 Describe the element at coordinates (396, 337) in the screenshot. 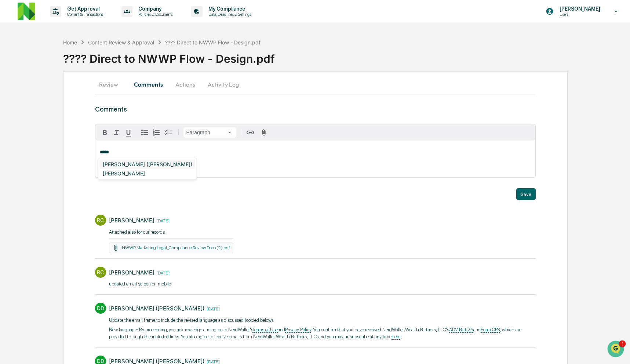

I see `a: here` at that location.